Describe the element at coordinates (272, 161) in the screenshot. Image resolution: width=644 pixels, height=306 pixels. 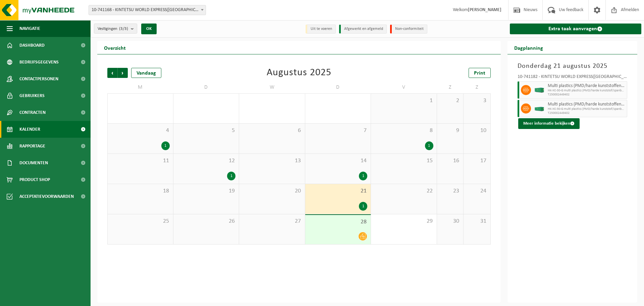
I see `span: 13` at that location.